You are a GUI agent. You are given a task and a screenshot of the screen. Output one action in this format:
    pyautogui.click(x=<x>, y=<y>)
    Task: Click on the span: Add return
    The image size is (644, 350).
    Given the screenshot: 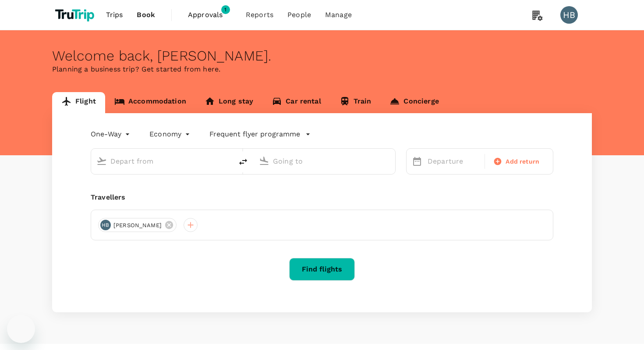 What is the action you would take?
    pyautogui.click(x=523, y=161)
    